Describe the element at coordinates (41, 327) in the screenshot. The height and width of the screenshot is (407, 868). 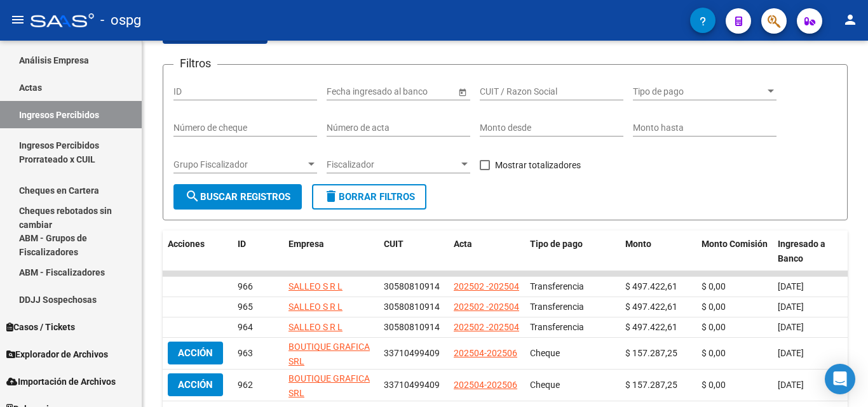
I see `span: Casos / Tickets` at that location.